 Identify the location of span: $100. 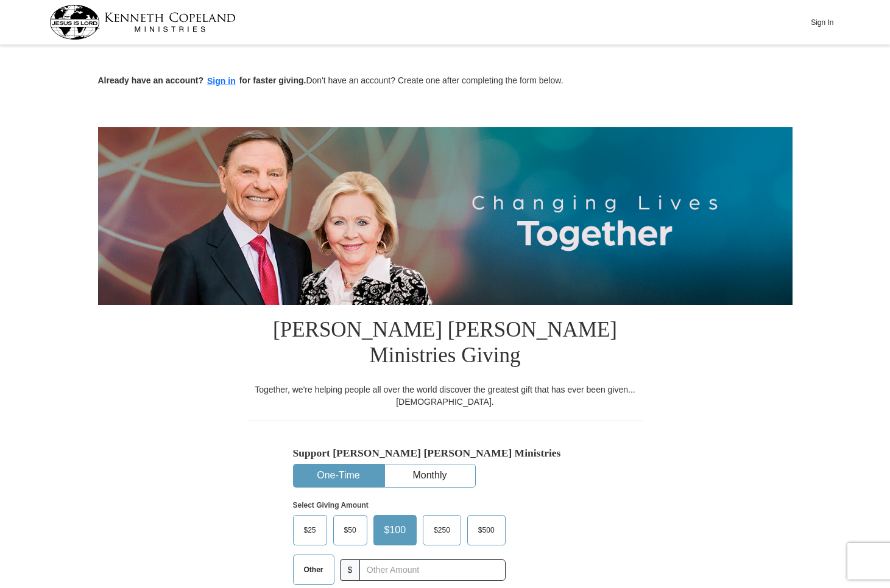
(395, 530).